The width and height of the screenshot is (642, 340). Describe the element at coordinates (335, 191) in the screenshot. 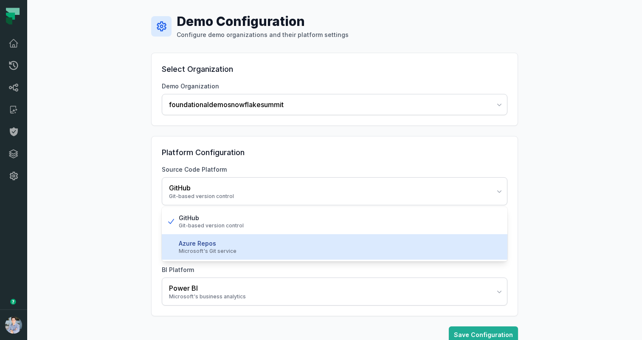

I see `button: GitHubGit-based version control` at that location.